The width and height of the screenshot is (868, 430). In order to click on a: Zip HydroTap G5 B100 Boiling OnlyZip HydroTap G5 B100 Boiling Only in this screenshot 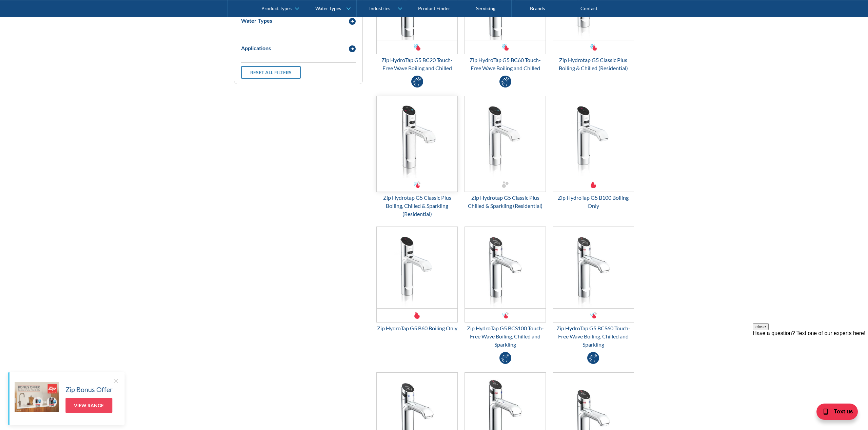, I will do `click(594, 153)`.